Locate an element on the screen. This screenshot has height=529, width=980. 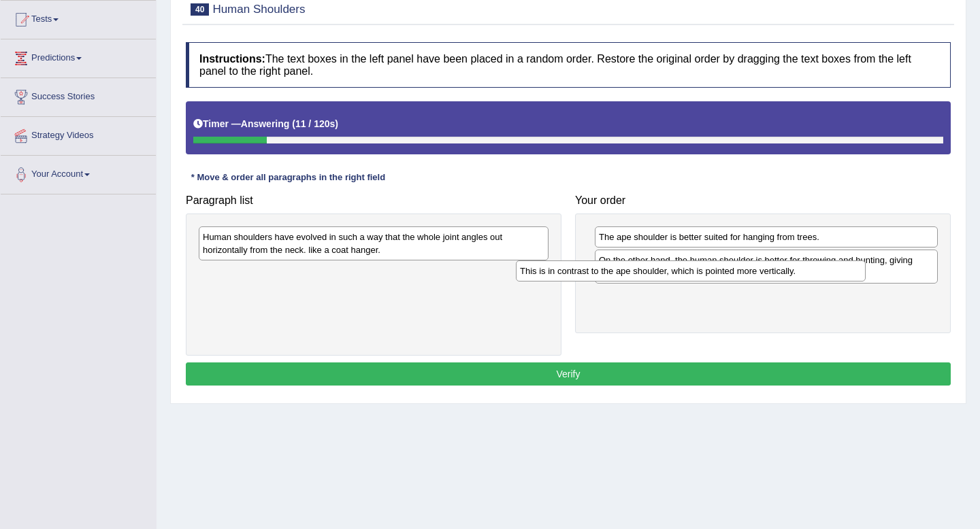
b: Answering is located at coordinates (265, 124).